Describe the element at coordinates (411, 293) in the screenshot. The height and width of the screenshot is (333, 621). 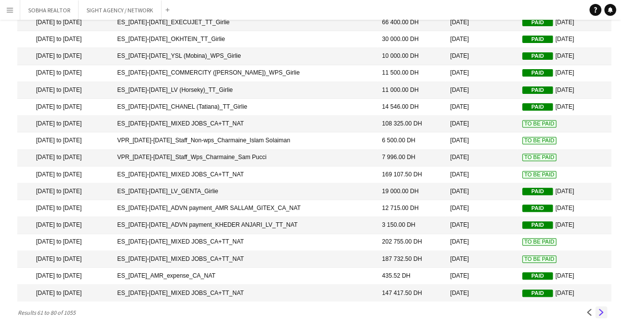
I see `mat-cell: 147 417.50 DH` at that location.